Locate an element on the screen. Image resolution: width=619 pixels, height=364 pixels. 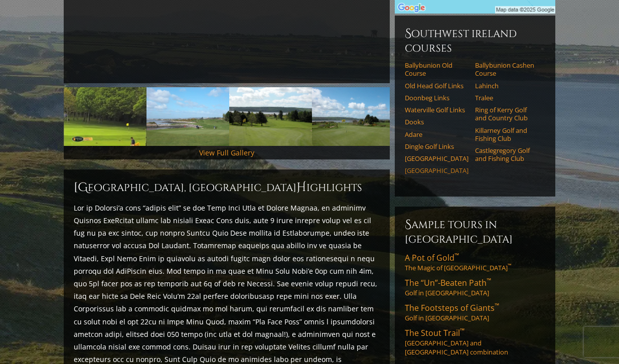
a: Castlegregory Golf and Fishing Club is located at coordinates (507, 154).